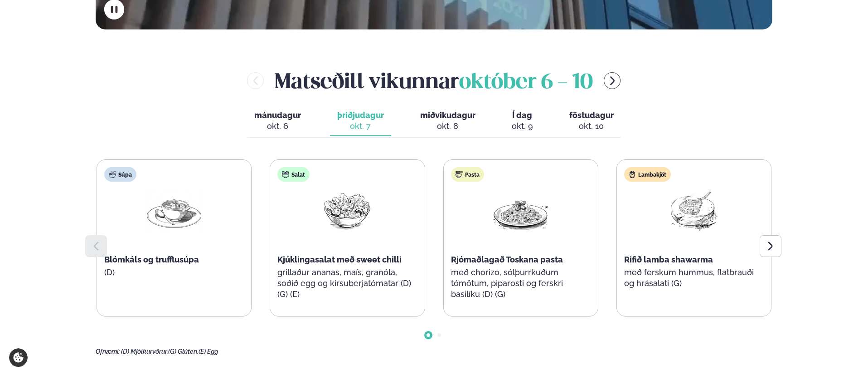 The image size is (868, 376). I want to click on p: með chorizo, sólþurrkuðum tómötum, piparosti og ferskri basilíku (D) (G), so click(520, 283).